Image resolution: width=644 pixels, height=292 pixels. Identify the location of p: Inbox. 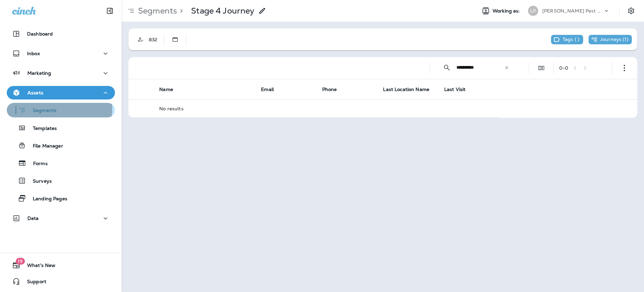
(34, 54).